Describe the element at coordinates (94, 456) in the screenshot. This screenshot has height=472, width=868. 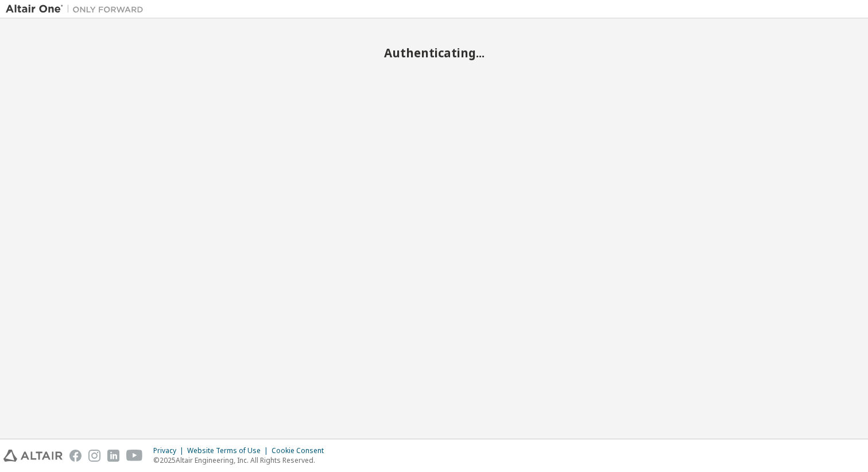
I see `img: instagram.svg` at that location.